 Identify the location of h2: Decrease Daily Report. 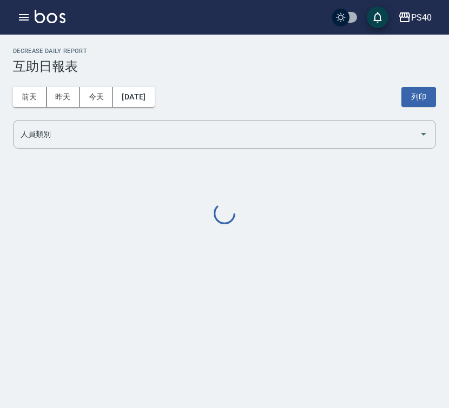
(224, 51).